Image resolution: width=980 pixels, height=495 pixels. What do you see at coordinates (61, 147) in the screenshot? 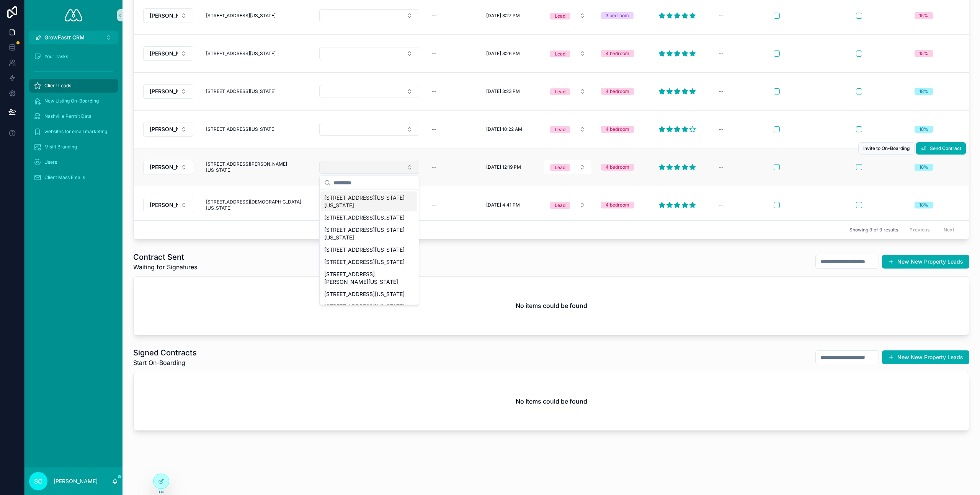
I see `span: Misfit Branding` at bounding box center [61, 147].